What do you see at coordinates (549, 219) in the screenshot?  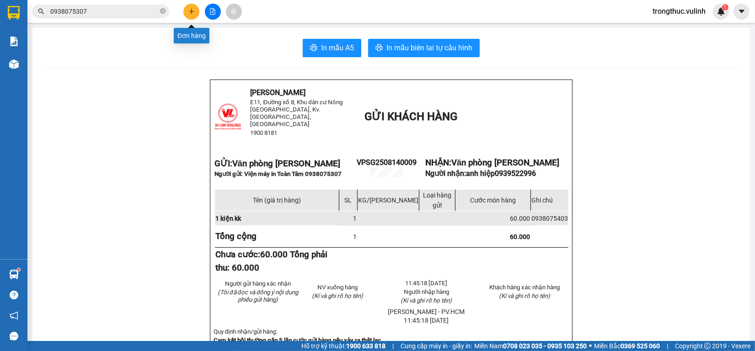 I see `span: 0938075403` at bounding box center [549, 219].